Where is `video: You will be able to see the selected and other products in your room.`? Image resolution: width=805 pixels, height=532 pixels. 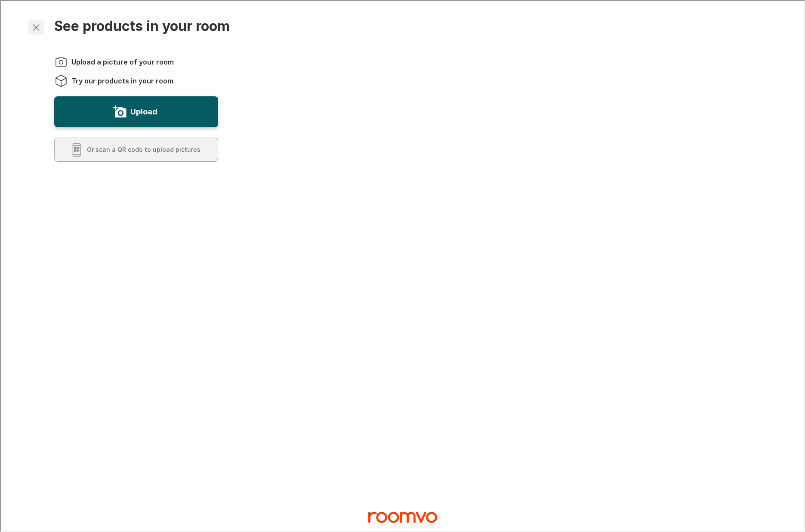
video: You will be able to see the selected and other products in your room. is located at coordinates (520, 288).